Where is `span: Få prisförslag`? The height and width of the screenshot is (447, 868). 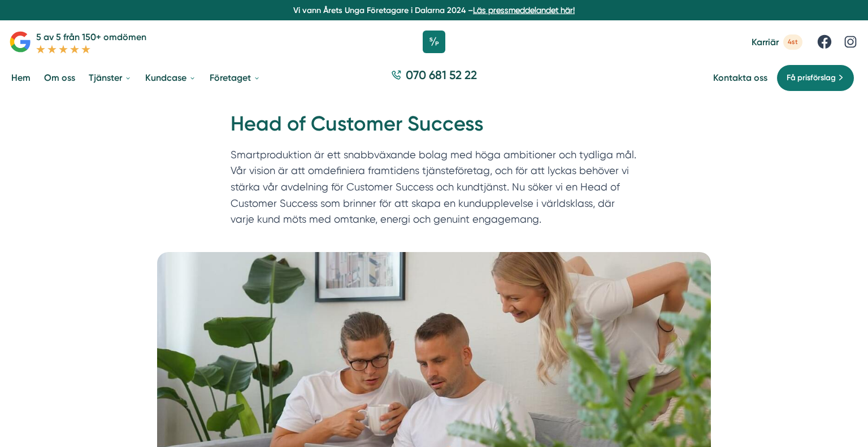 span: Få prisförslag is located at coordinates (811, 78).